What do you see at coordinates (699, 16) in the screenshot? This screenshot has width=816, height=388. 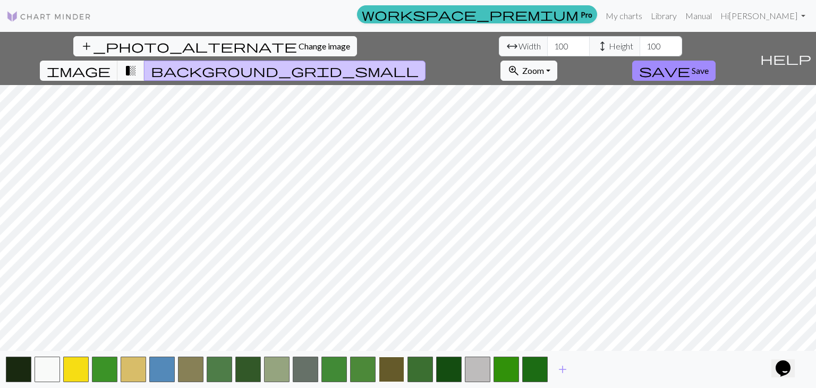 I see `a: Manual` at bounding box center [699, 16].